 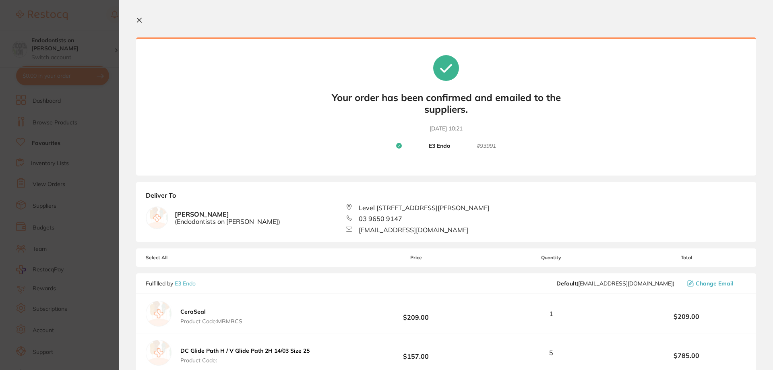 I want to click on span: Quantity, so click(x=551, y=258).